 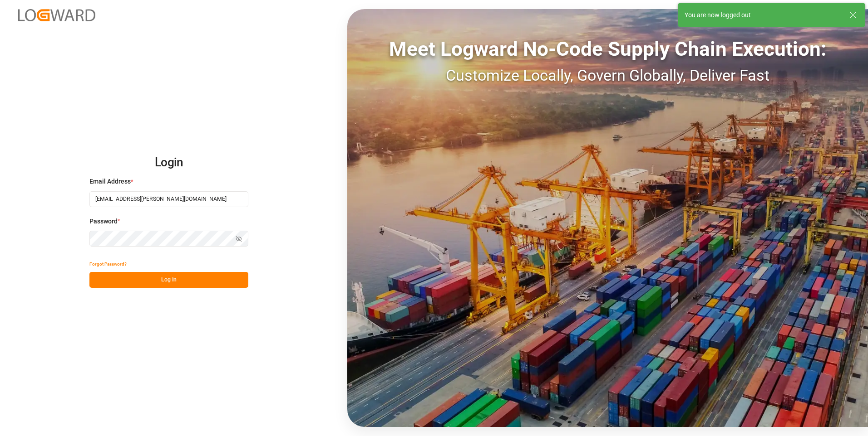 I want to click on button: Log In, so click(x=169, y=280).